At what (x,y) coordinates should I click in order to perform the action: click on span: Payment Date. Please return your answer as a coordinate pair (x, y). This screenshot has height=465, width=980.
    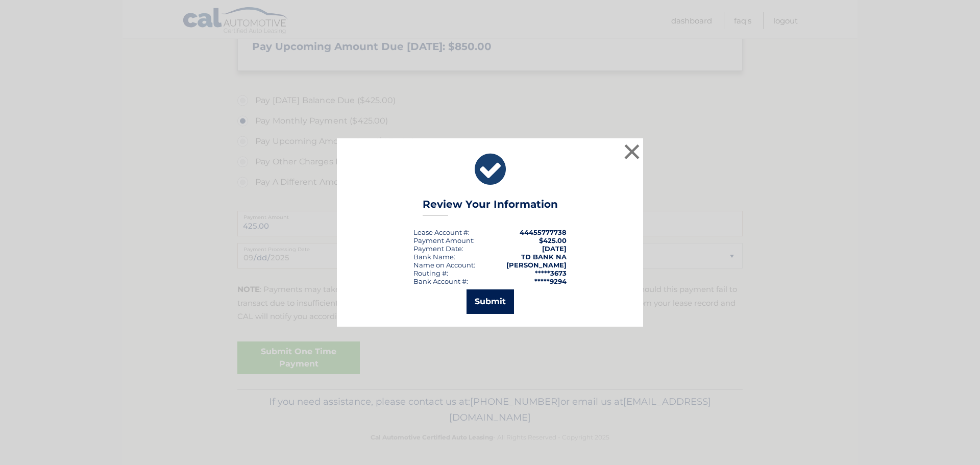
    Looking at the image, I should click on (438, 249).